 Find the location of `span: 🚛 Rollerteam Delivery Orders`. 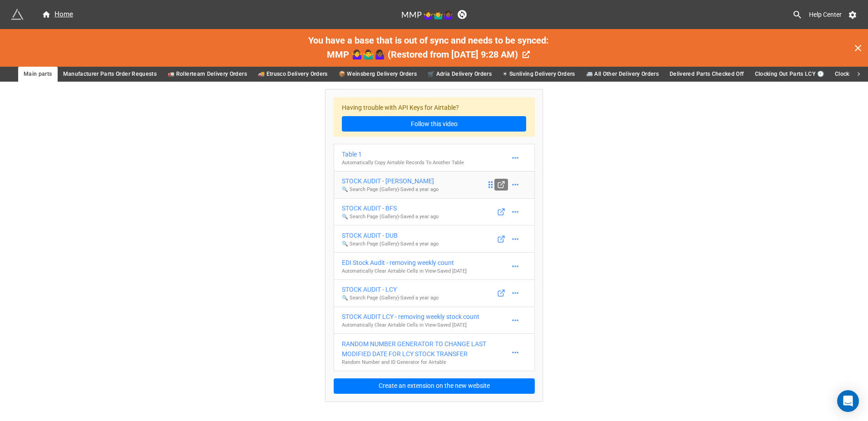

span: 🚛 Rollerteam Delivery Orders is located at coordinates (207, 74).